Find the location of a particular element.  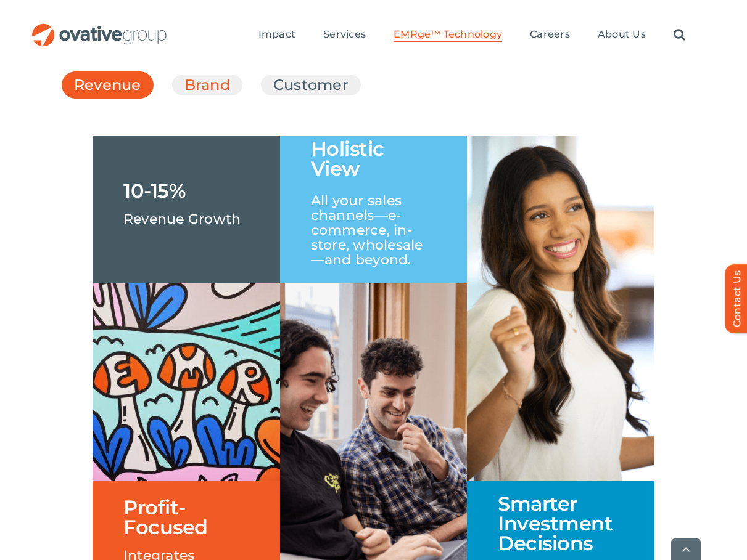

a: OG_Full_horizontal_RGB is located at coordinates (99, 28).